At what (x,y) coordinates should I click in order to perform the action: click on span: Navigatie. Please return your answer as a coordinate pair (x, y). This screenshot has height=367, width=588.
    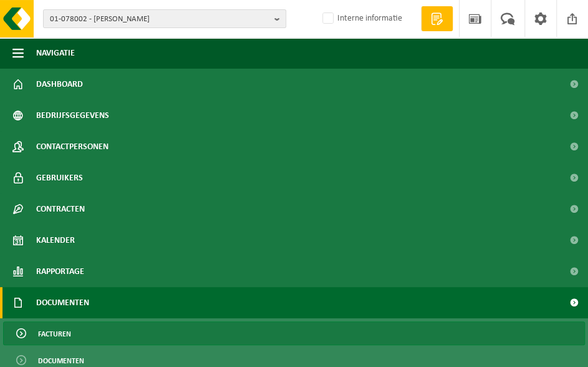
    Looking at the image, I should click on (55, 53).